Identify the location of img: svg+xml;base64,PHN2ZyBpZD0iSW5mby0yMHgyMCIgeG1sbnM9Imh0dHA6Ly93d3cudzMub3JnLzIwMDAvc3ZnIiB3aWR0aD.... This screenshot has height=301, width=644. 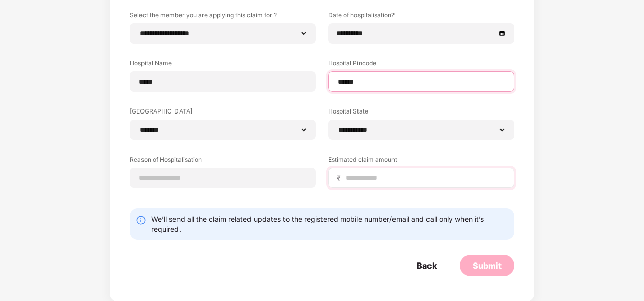
(141, 220).